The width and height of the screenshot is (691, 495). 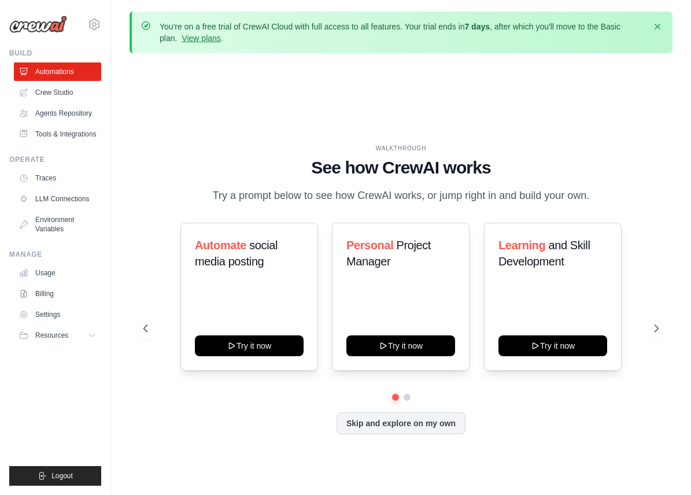 I want to click on span: Automate, so click(x=220, y=245).